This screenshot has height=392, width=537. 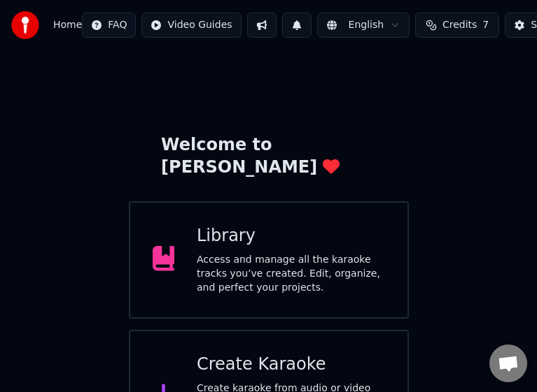 I want to click on span: Home, so click(x=67, y=25).